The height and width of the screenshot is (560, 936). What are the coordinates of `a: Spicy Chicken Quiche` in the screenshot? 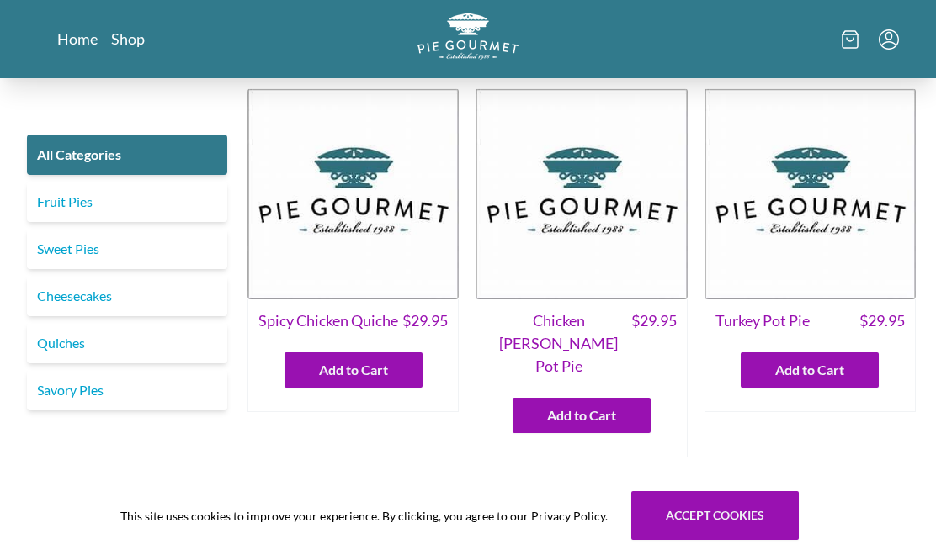 It's located at (352, 193).